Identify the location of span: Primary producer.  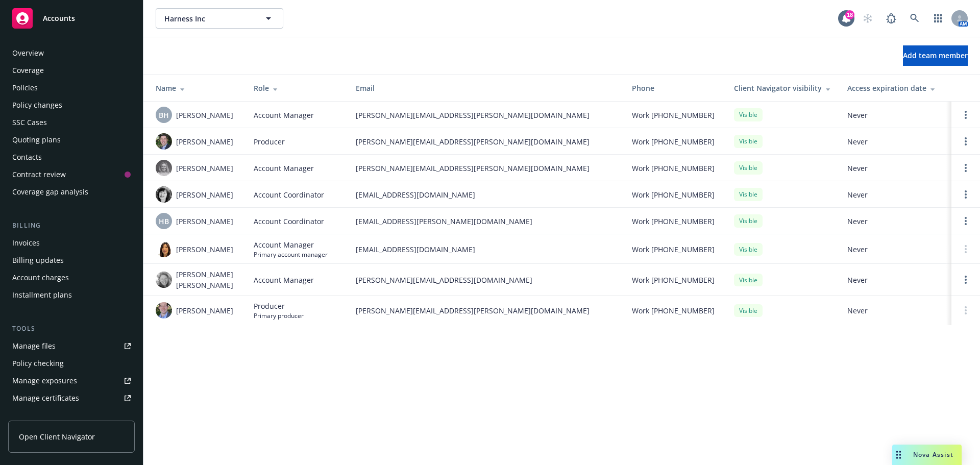
(279, 315).